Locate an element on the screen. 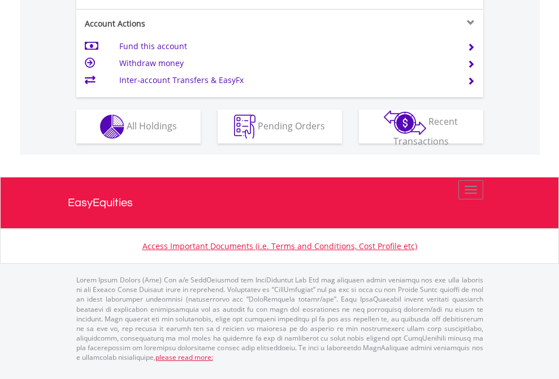  td: Withdraw money is located at coordinates (286, 63).